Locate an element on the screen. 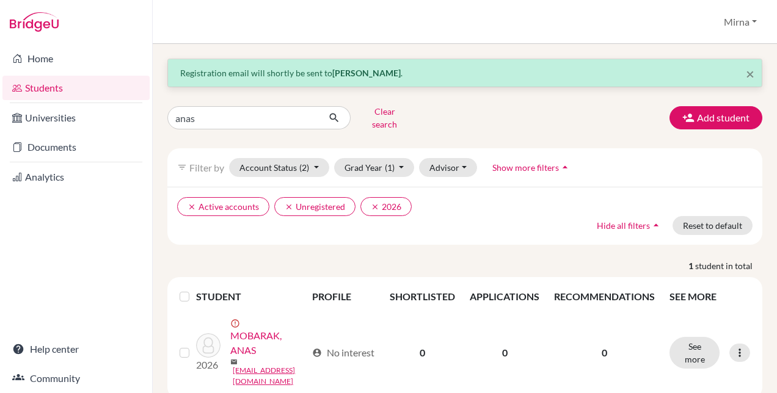 This screenshot has width=777, height=393. span: Hide all filters is located at coordinates (623, 225).